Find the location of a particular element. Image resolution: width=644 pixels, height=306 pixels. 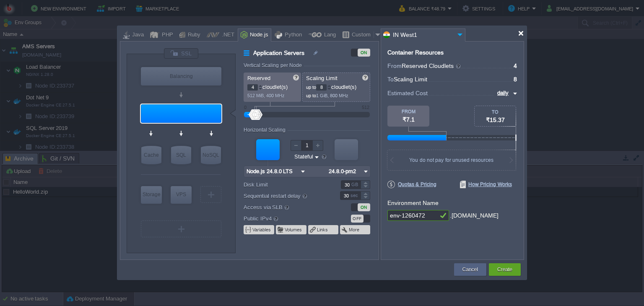

div: SQL is located at coordinates (181, 155).